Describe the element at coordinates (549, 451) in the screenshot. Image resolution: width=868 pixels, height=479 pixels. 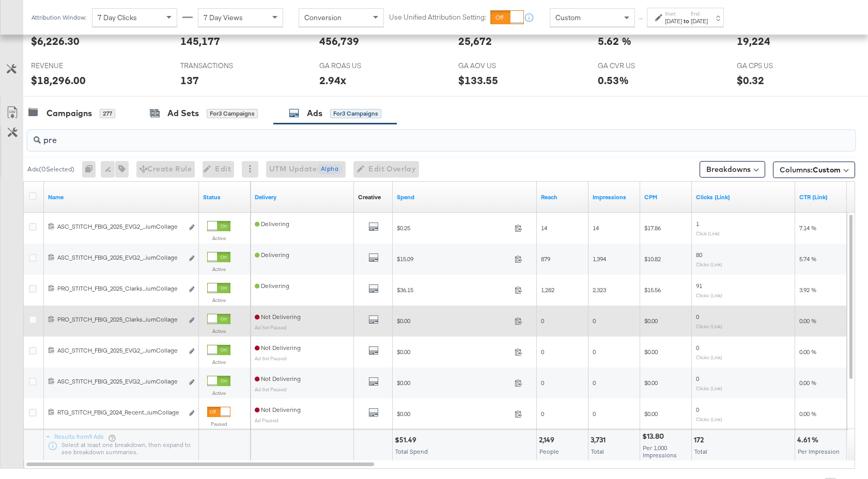
I see `span: People` at that location.